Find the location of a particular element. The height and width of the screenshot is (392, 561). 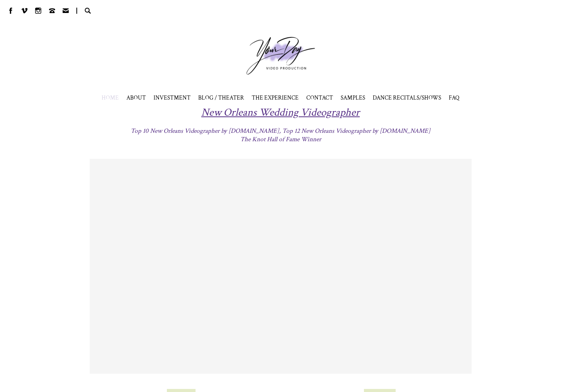

a: FAQ is located at coordinates (454, 98).